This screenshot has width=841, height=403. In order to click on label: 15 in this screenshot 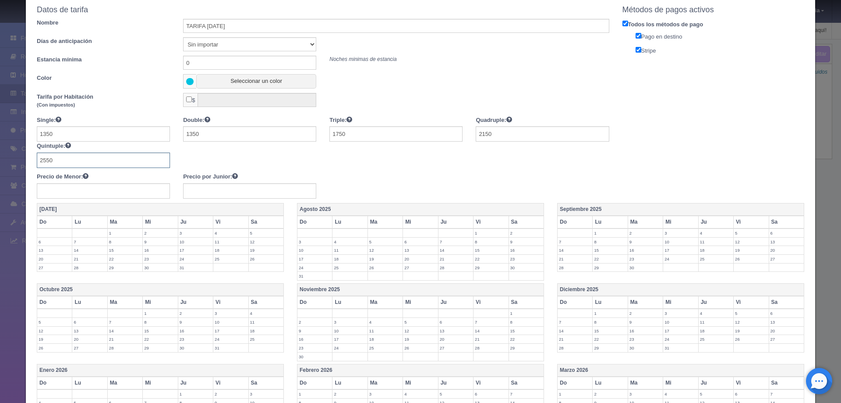, I will do `click(491, 250)`.